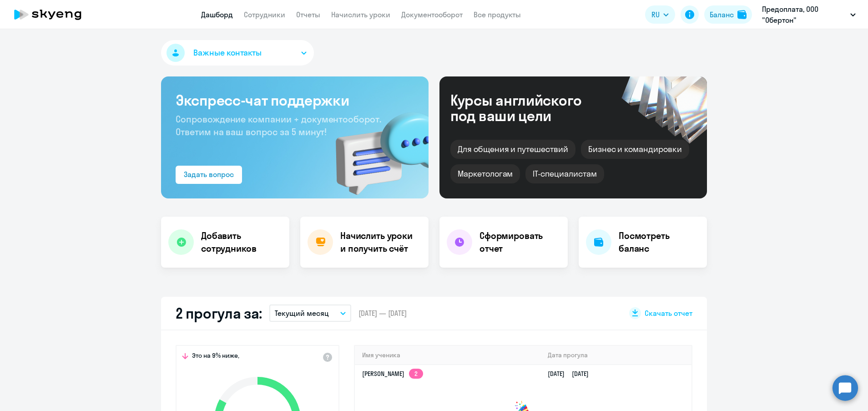  Describe the element at coordinates (660, 15) in the screenshot. I see `button: RU` at that location.